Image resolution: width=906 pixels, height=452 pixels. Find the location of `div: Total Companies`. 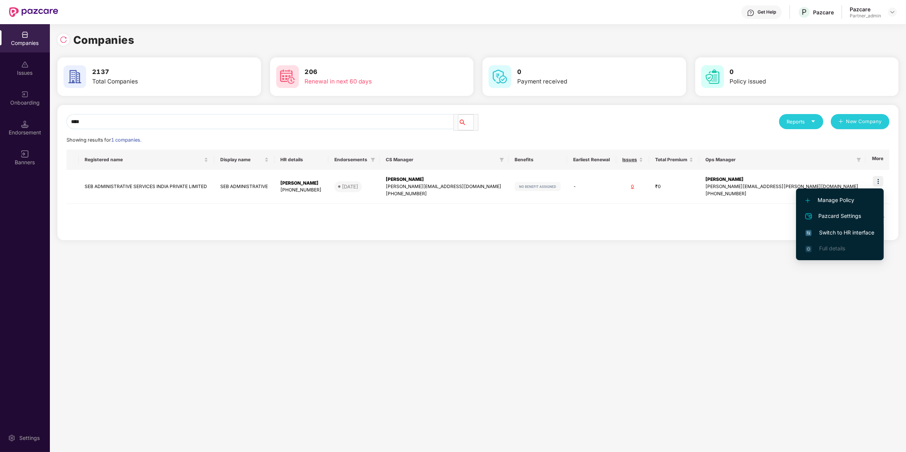

div: Total Companies is located at coordinates (155, 82).